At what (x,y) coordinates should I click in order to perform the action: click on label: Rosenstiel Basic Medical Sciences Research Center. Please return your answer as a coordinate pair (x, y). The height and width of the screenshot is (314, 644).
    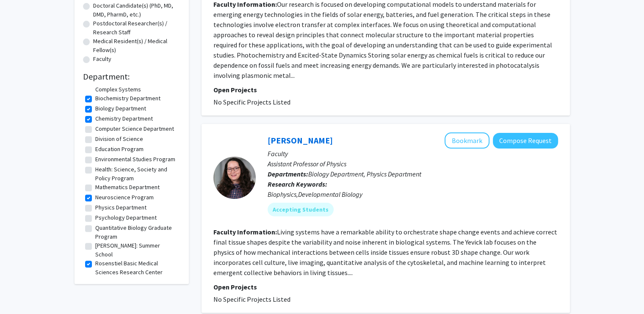
    Looking at the image, I should click on (137, 268).